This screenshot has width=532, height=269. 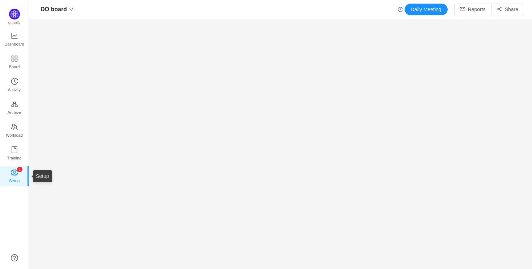 I want to click on i: icon: book, so click(x=14, y=150).